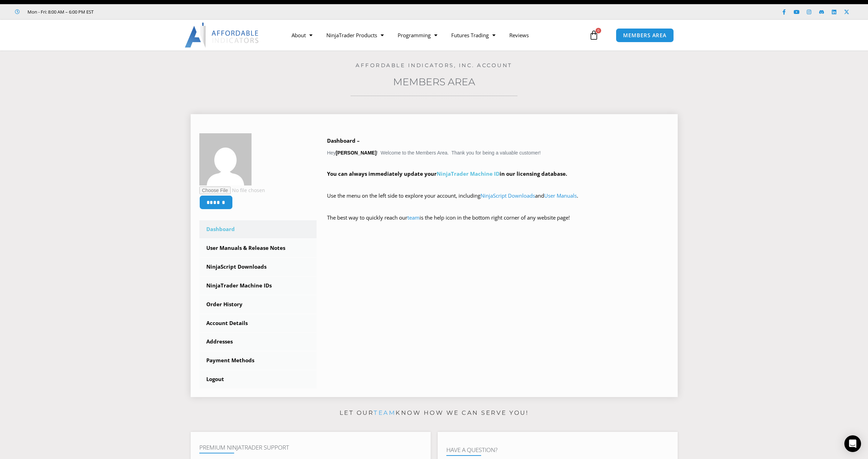 The height and width of the screenshot is (459, 868). I want to click on a: Payment Methods, so click(258, 361).